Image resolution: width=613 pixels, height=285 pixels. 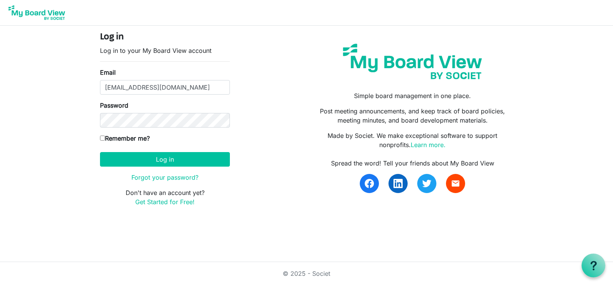 I want to click on p: Post meeting announcements, and keep track of board policies, meeting minutes, and board developm..., so click(x=412, y=116).